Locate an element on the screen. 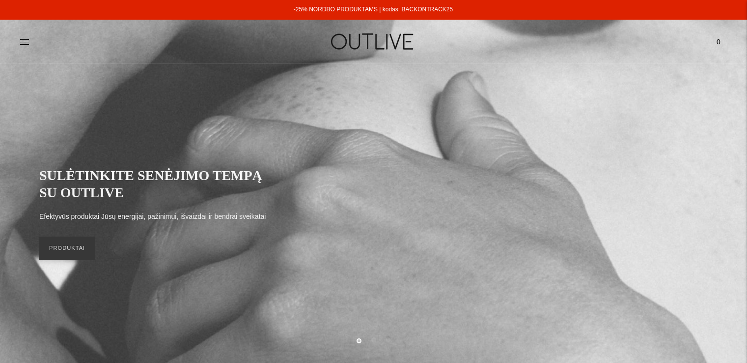 The width and height of the screenshot is (747, 363). button: Move carousel to slide 2 is located at coordinates (374, 339).